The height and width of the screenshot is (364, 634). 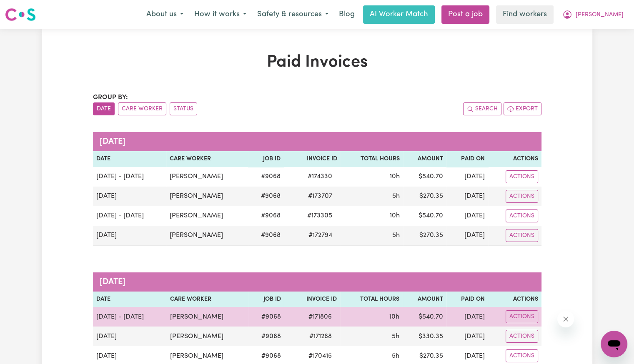 I want to click on span: Need any help?, so click(x=28, y=9).